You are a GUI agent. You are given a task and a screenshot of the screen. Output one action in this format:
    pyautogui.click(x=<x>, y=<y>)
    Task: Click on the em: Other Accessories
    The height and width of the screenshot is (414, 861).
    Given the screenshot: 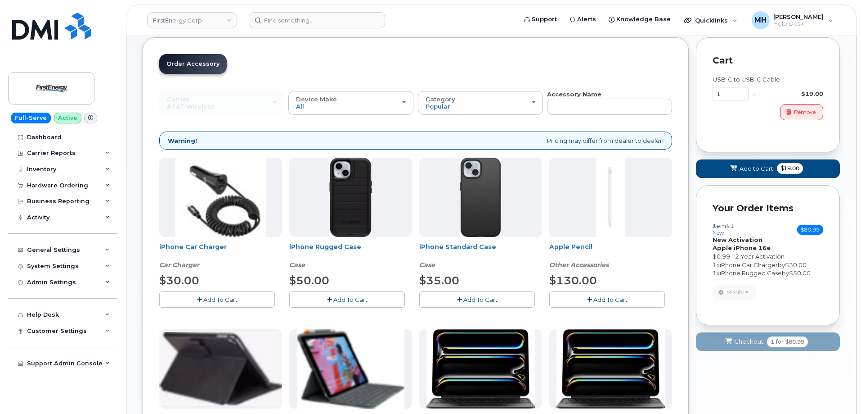 What is the action you would take?
    pyautogui.click(x=579, y=265)
    